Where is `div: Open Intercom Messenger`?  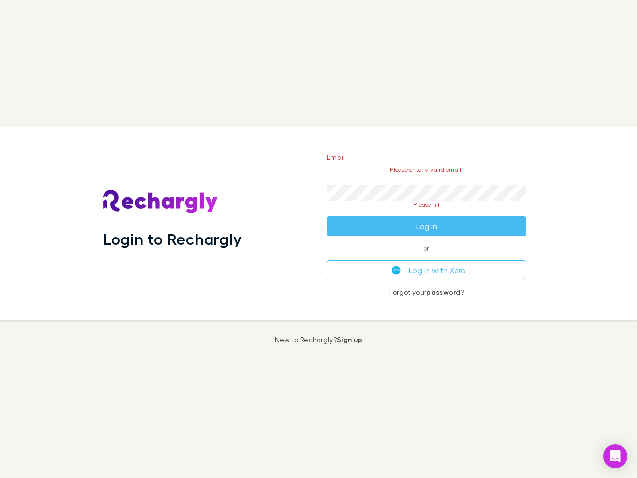
div: Open Intercom Messenger is located at coordinates (615, 456).